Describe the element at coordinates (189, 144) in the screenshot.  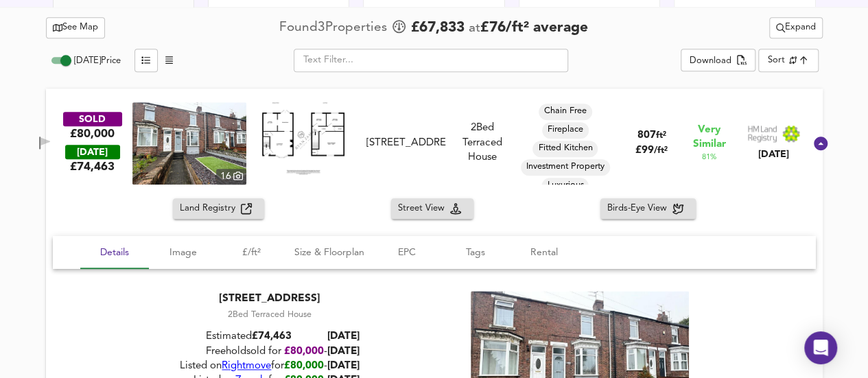
I see `img: property thumbnail` at that location.